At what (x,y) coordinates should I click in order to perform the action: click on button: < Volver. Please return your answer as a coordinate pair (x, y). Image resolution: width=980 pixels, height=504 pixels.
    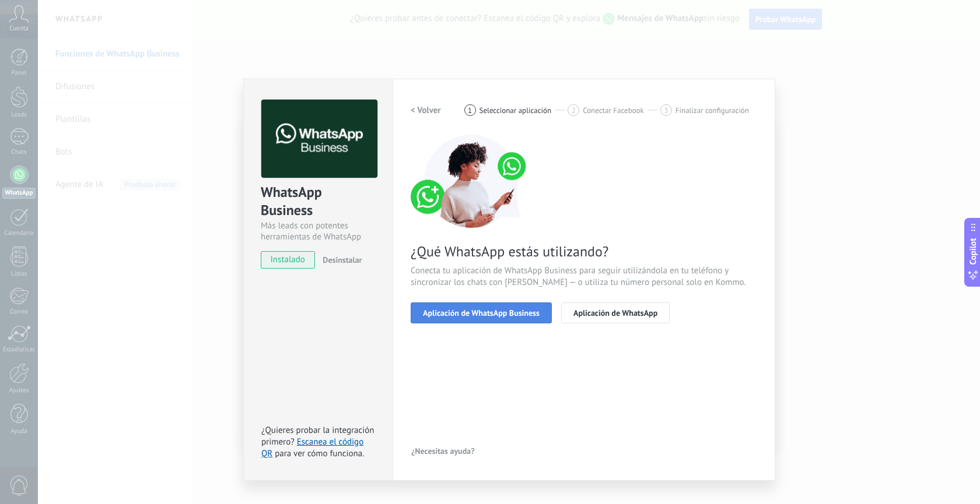
    Looking at the image, I should click on (426, 110).